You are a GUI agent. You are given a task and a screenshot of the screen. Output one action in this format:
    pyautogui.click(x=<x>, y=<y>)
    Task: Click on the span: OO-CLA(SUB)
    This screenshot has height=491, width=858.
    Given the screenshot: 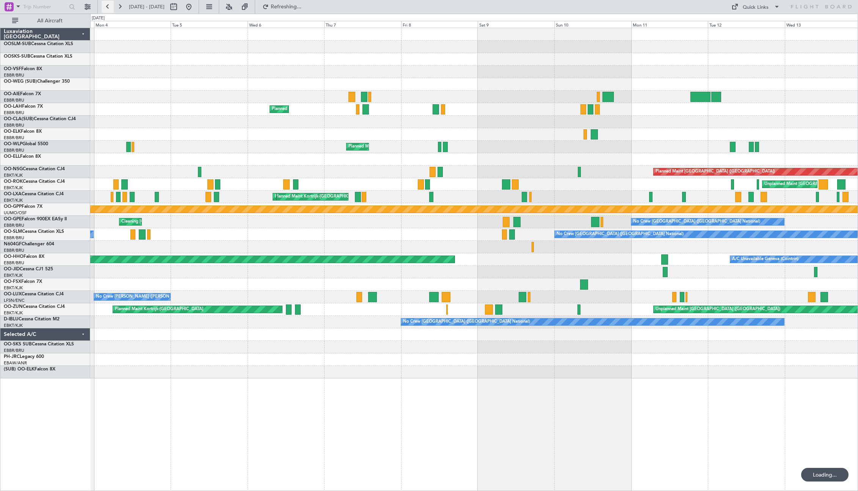 What is the action you would take?
    pyautogui.click(x=19, y=119)
    